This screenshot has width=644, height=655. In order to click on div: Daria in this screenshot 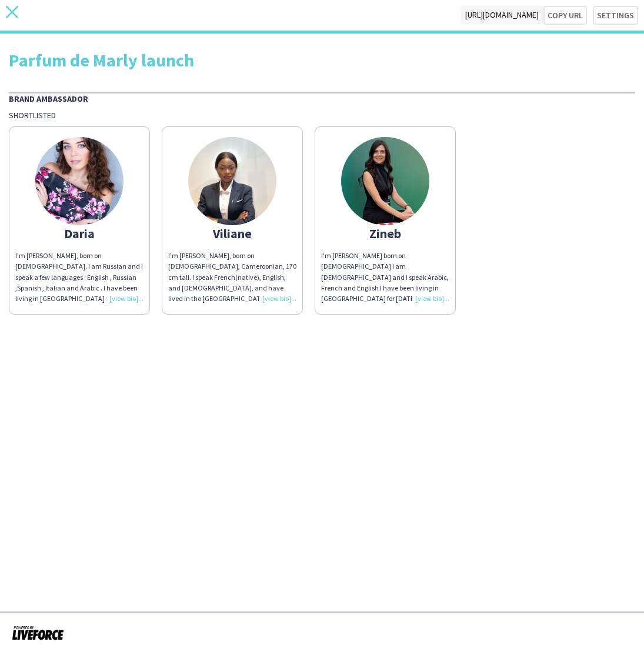, I will do `click(79, 233)`.